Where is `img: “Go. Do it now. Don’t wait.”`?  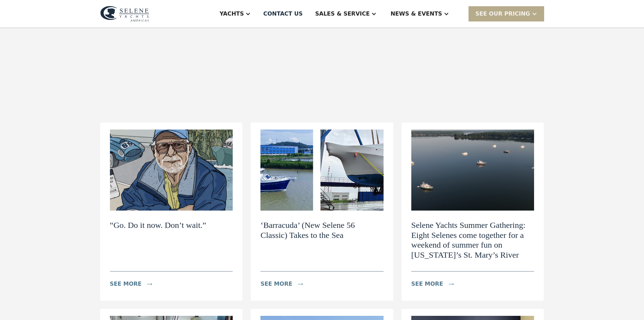 img: “Go. Do it now. Don’t wait.” is located at coordinates (171, 170).